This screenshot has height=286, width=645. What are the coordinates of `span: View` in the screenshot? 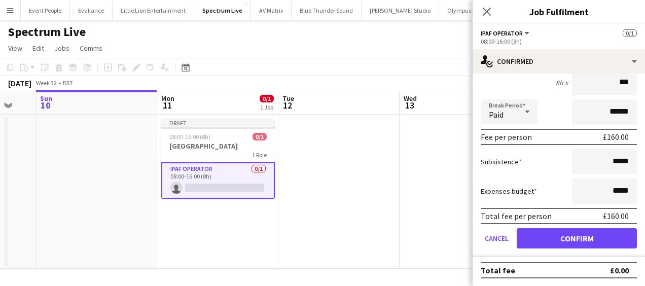 It's located at (15, 48).